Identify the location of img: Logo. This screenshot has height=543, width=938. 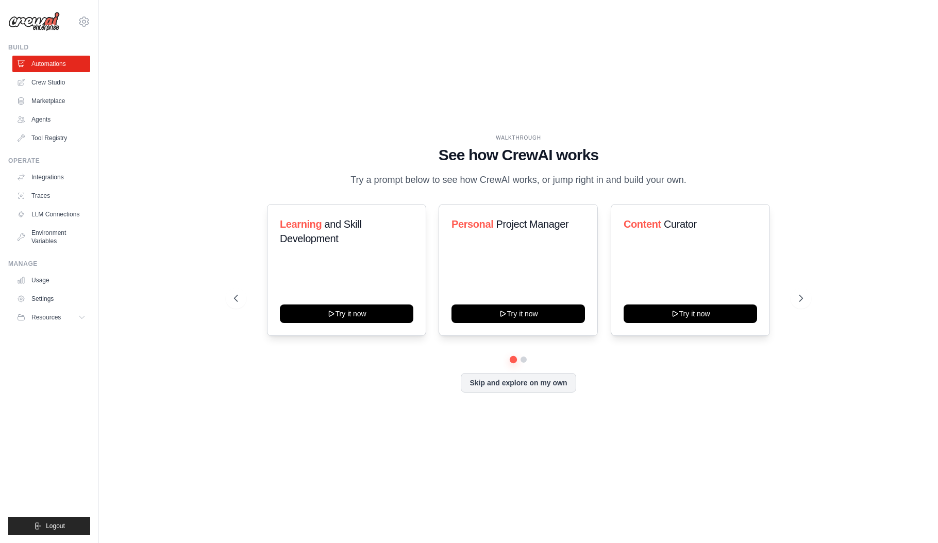
(34, 22).